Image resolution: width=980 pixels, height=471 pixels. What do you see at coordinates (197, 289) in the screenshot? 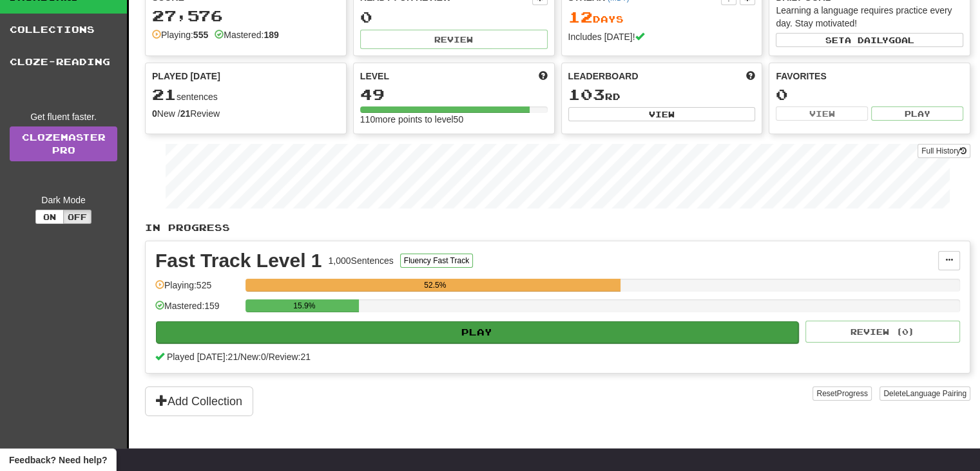
I see `div: Playing: 525` at bounding box center [197, 289].